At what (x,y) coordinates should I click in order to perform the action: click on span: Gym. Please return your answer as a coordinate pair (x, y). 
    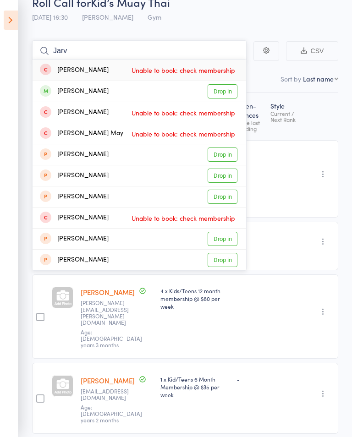
    Looking at the image, I should click on (155, 17).